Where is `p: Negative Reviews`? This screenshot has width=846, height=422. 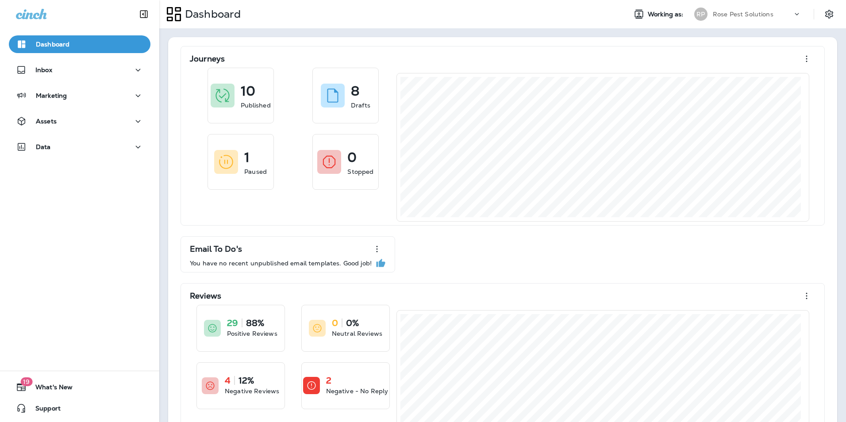
p: Negative Reviews is located at coordinates (252, 391).